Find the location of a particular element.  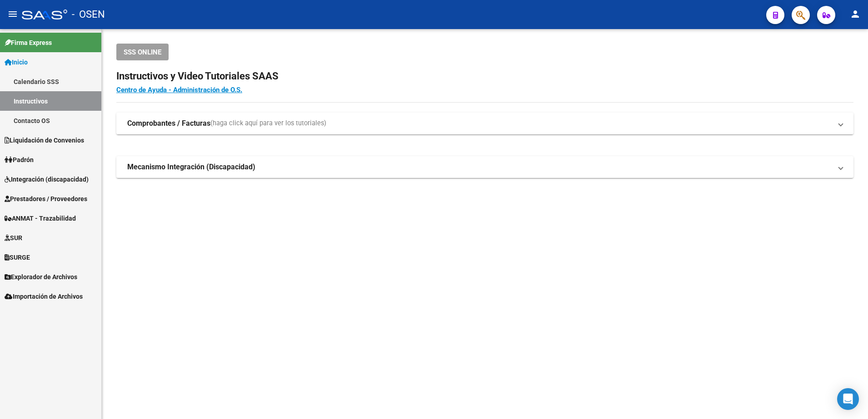

span: SSS ONLINE is located at coordinates (142, 52).